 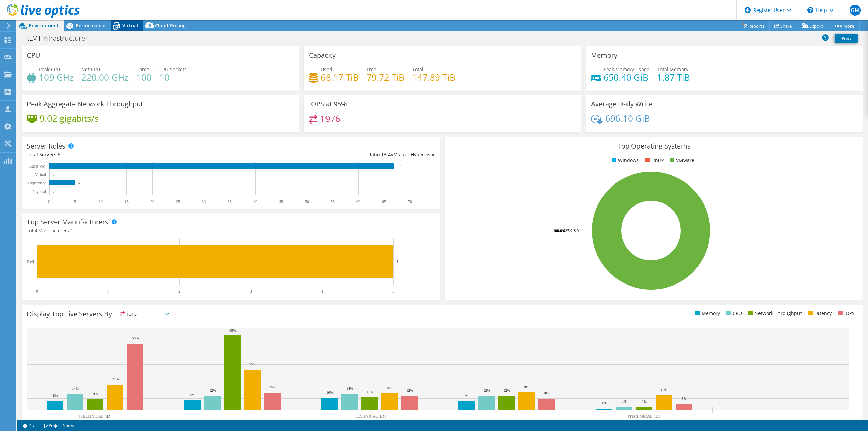 What do you see at coordinates (332, 202) in the screenshot?
I see `text: 55` at bounding box center [332, 202].